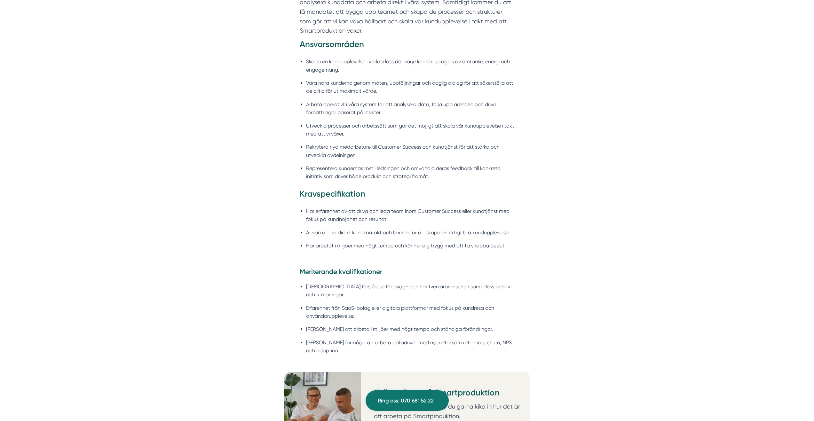 The image size is (814, 421). I want to click on a: Ring oss: 070 681 52 22, so click(407, 401).